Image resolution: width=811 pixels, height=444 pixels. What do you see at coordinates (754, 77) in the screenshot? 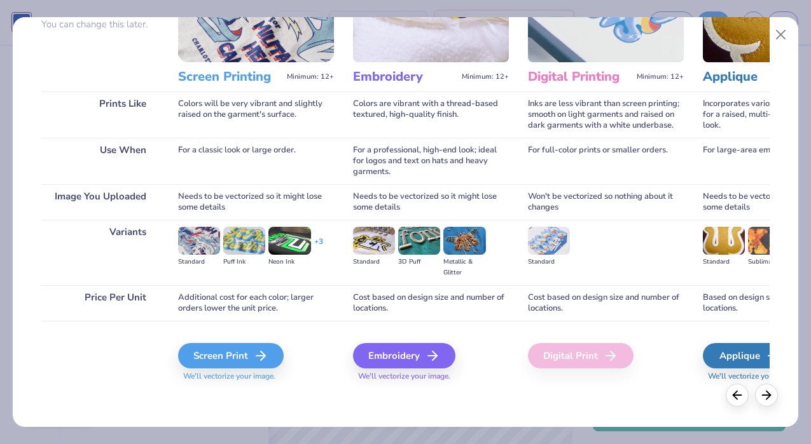
I see `h3: Applique` at bounding box center [754, 77].